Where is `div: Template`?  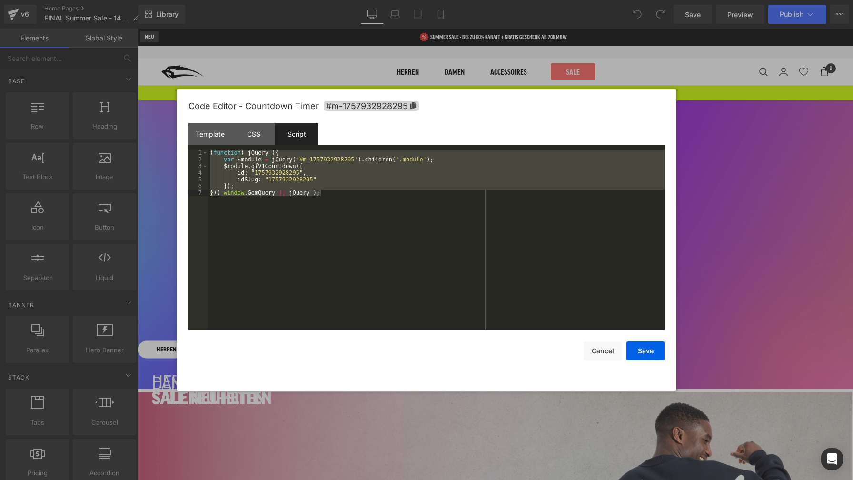
div: Template is located at coordinates (210, 134).